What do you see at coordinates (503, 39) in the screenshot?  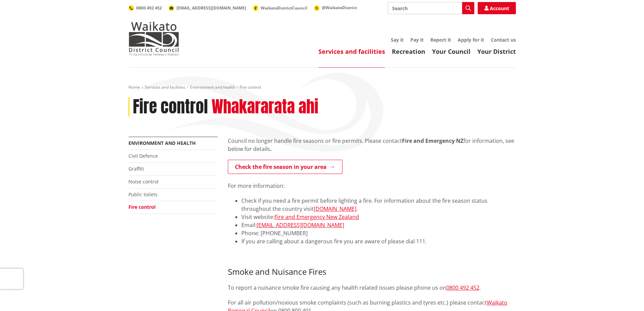 I see `a: Contact us` at bounding box center [503, 39].